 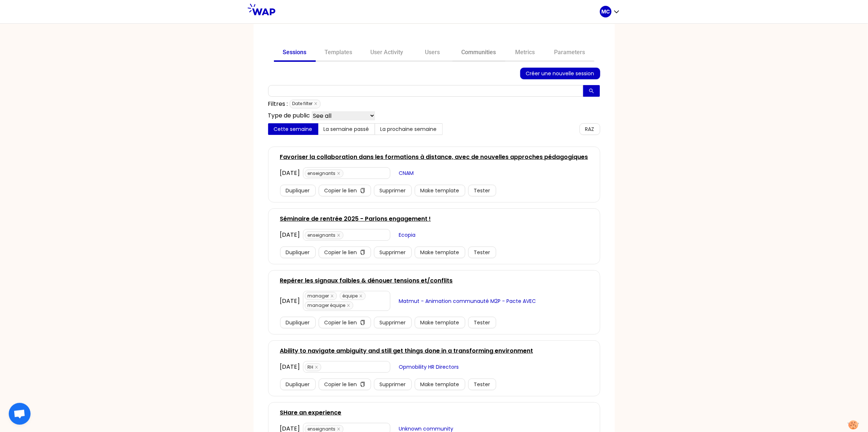 I want to click on span: Matmut - Animation communauté M2P - Pacte AVEC, so click(x=468, y=301).